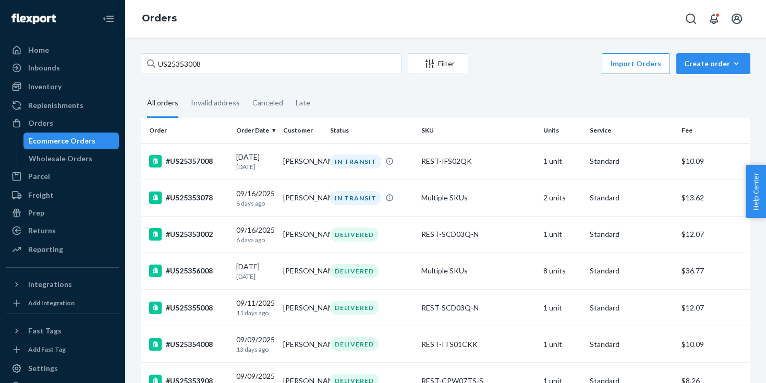 This screenshot has height=383, width=766. What do you see at coordinates (255, 203) in the screenshot?
I see `p: 6 days ago` at bounding box center [255, 203].